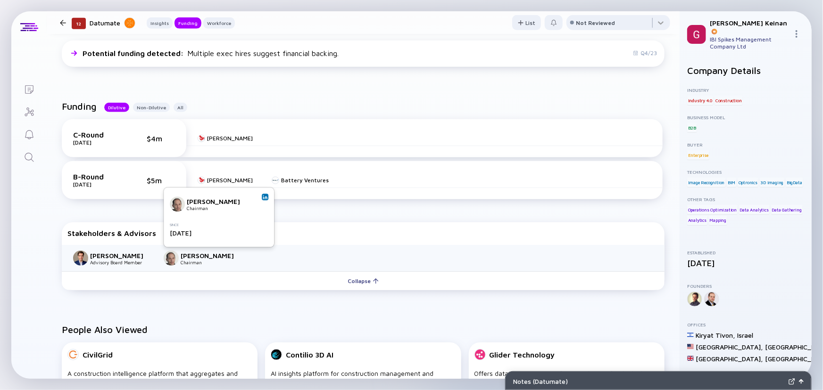  I want to click on button: Workforce, so click(219, 23).